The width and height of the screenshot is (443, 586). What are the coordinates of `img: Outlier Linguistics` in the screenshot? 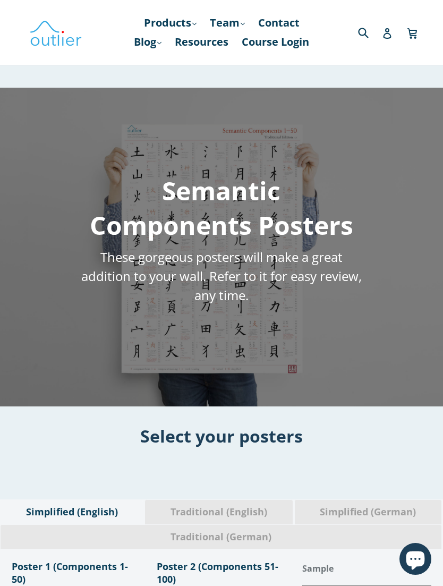 It's located at (56, 32).